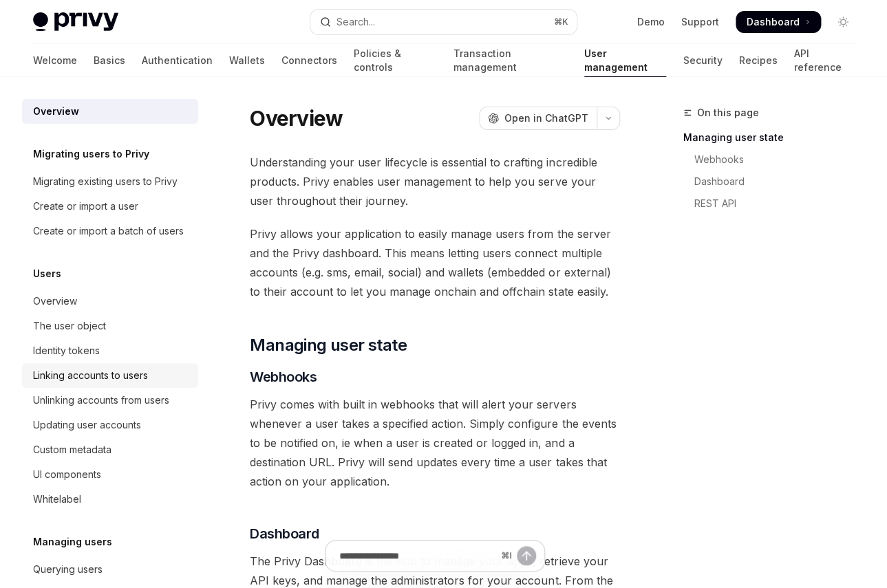 This screenshot has height=588, width=887. What do you see at coordinates (283, 377) in the screenshot?
I see `span: Webhooks` at bounding box center [283, 377].